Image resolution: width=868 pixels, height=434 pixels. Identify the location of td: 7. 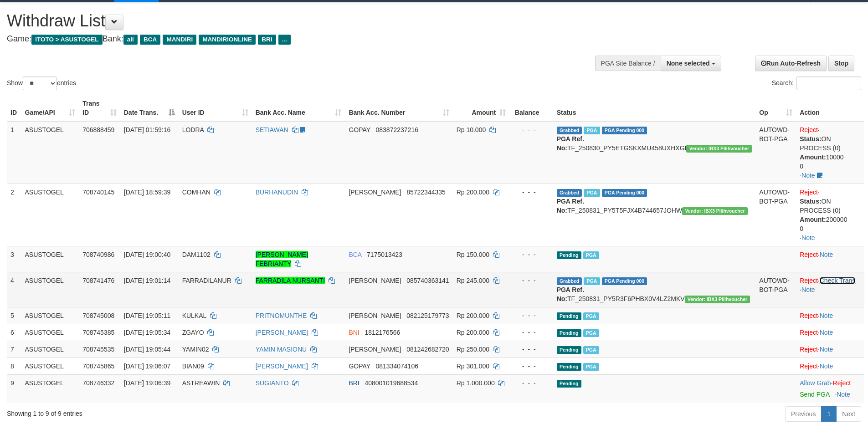
(14, 349).